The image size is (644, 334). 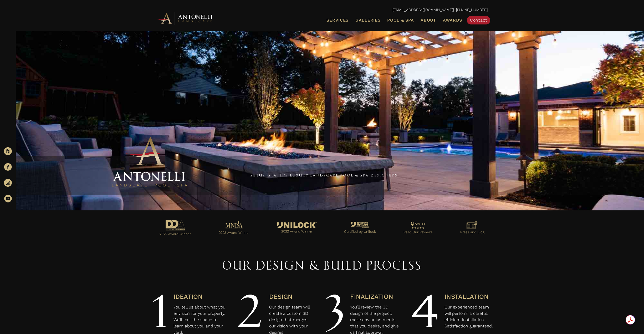 I want to click on span: Awards, so click(x=452, y=20).